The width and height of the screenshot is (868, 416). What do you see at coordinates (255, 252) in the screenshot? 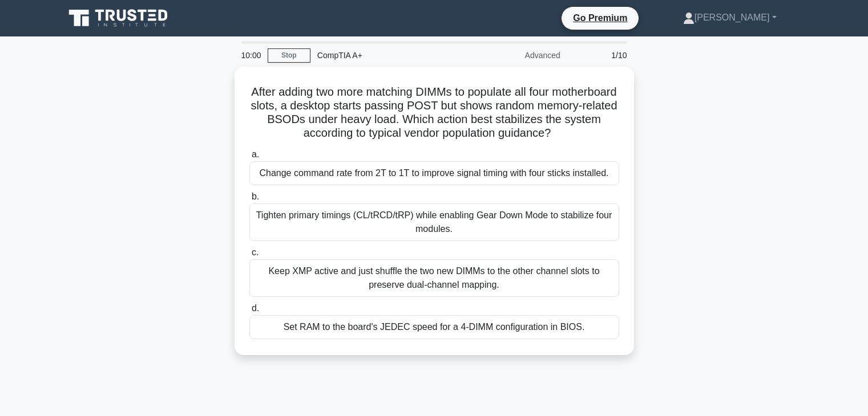
I see `span: c.` at bounding box center [255, 252].